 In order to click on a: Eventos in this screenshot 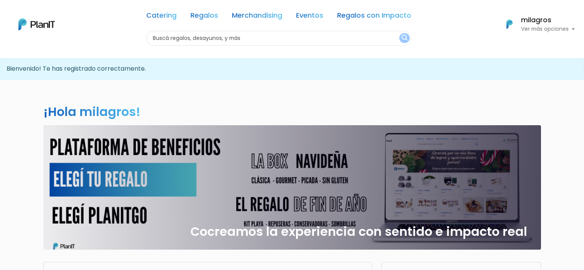, I will do `click(309, 17)`.